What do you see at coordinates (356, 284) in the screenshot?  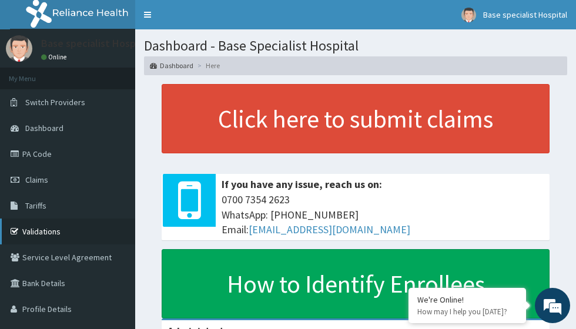 I see `a: How to Identify Enrollees` at bounding box center [356, 284].